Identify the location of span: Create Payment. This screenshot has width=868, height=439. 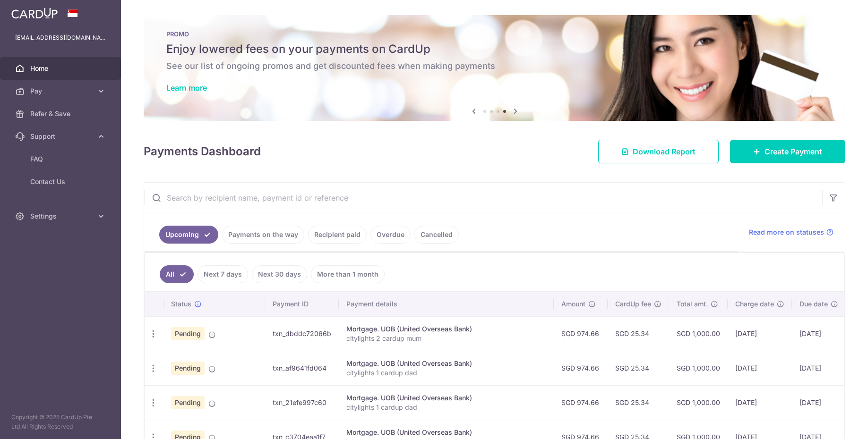
(793, 151).